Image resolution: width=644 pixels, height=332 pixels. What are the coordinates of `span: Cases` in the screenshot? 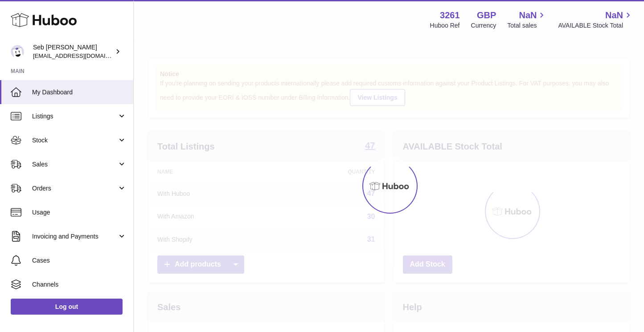 It's located at (79, 260).